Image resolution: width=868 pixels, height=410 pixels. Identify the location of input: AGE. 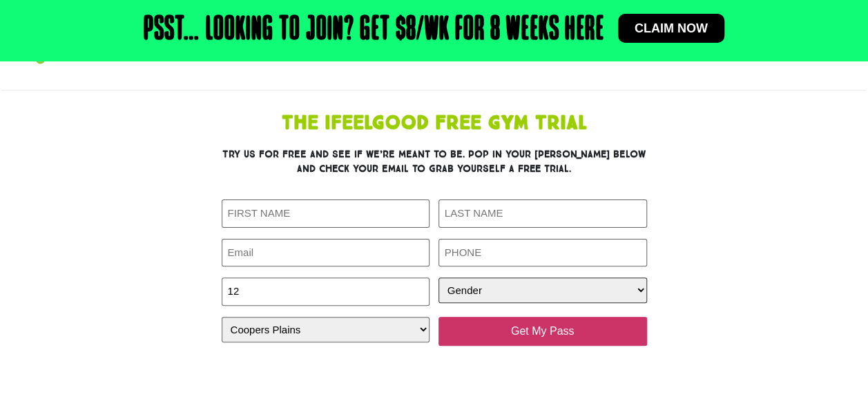
(326, 291).